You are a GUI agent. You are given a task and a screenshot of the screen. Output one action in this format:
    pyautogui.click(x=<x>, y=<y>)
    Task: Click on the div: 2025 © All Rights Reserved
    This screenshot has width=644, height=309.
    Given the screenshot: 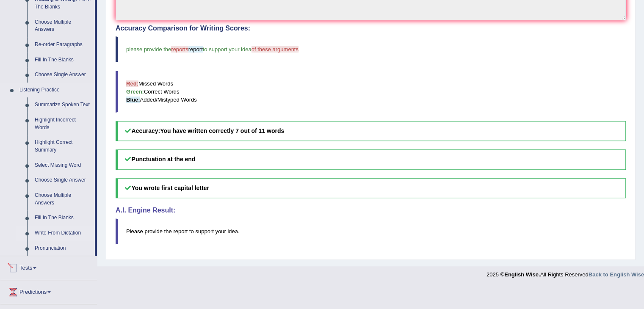 What is the action you would take?
    pyautogui.click(x=566, y=272)
    